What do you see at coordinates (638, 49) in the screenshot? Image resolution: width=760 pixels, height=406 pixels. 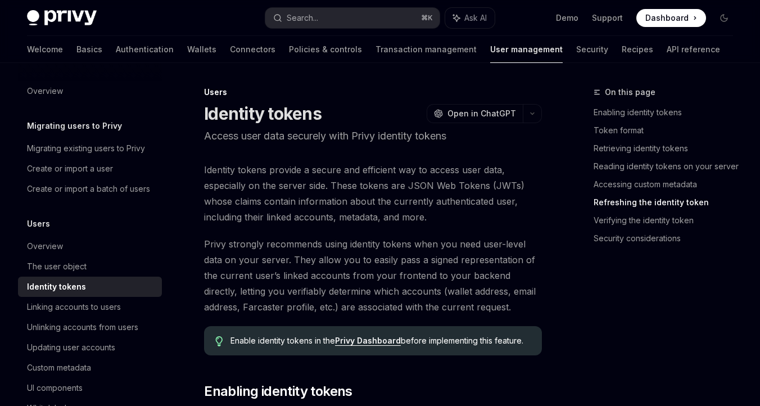 I see `a: Recipes` at bounding box center [638, 49].